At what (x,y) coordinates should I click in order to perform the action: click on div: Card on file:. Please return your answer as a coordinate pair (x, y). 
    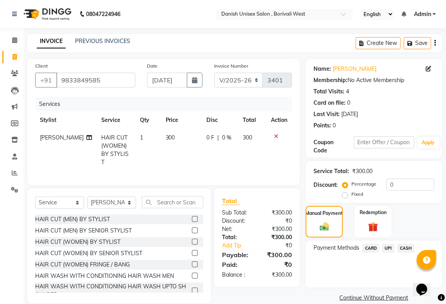
    Looking at the image, I should click on (330, 103).